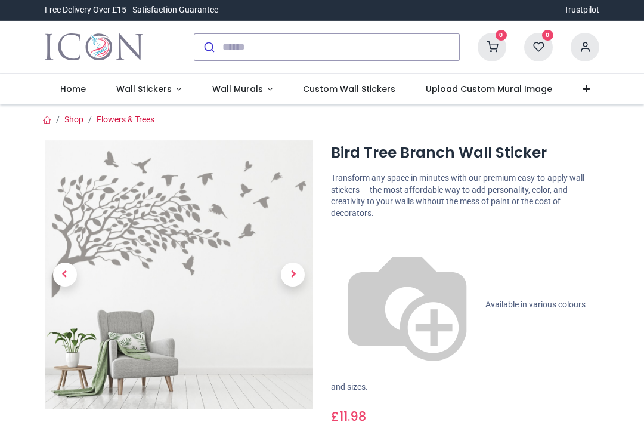 The image size is (644, 422). I want to click on span: Previous, so click(65, 274).